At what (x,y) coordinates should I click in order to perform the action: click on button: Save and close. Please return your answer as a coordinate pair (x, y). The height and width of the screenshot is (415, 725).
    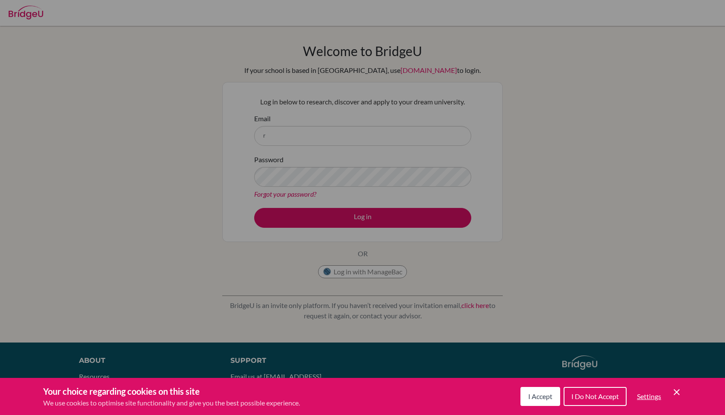
    Looking at the image, I should click on (676, 392).